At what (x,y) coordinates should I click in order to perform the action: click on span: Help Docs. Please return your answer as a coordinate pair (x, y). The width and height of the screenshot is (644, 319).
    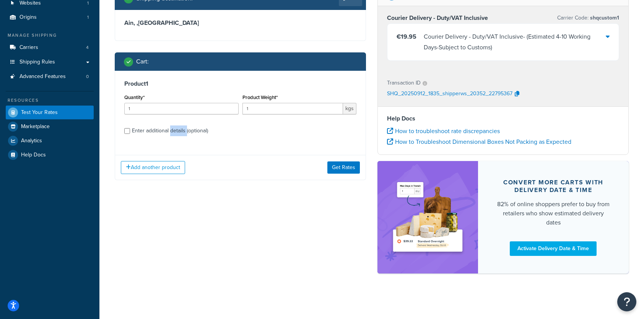
    Looking at the image, I should click on (33, 155).